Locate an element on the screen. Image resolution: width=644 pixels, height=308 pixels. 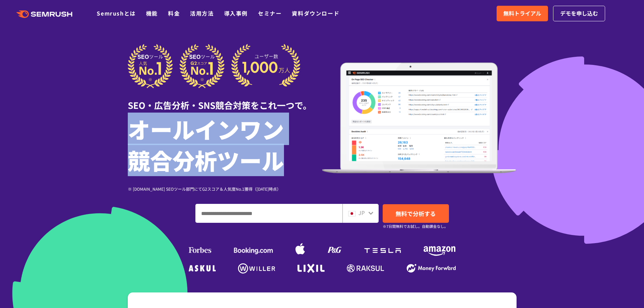
span: JP is located at coordinates (361, 213).